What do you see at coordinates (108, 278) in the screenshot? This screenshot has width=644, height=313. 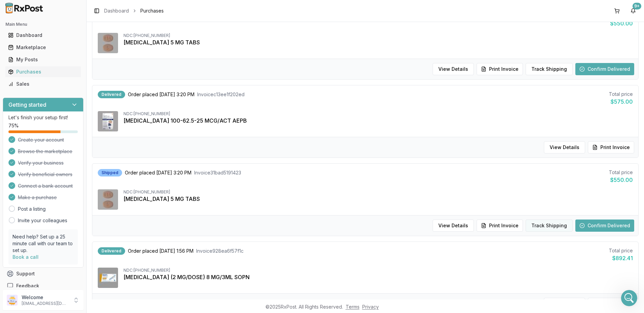 I see `img: Ozempic (2 MG/DOSE) 8 MG/3ML SOPN` at bounding box center [108, 278].